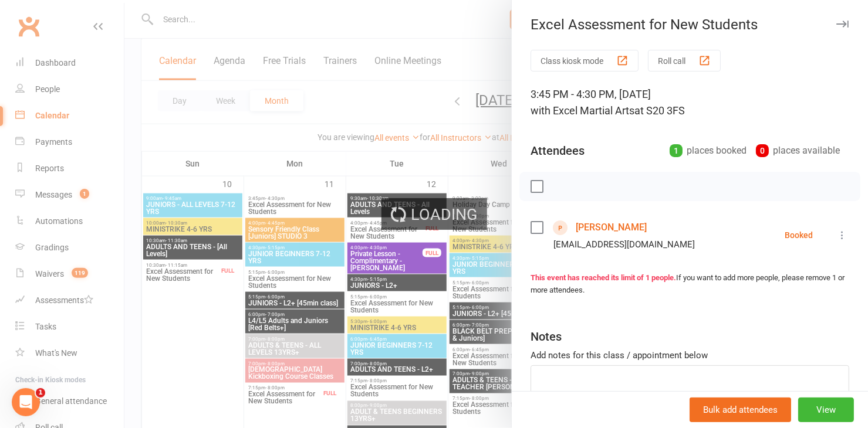  What do you see at coordinates (676, 150) in the screenshot?
I see `div: 1` at bounding box center [676, 150].